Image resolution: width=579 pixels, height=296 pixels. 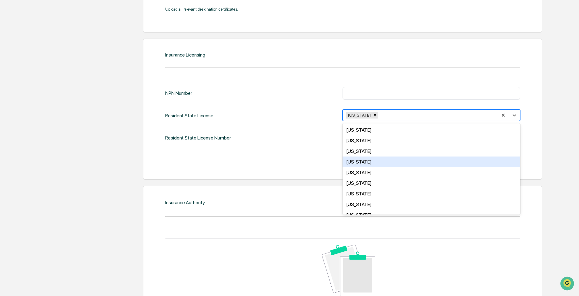 I want to click on div: Start new chat, so click(x=60, y=49).